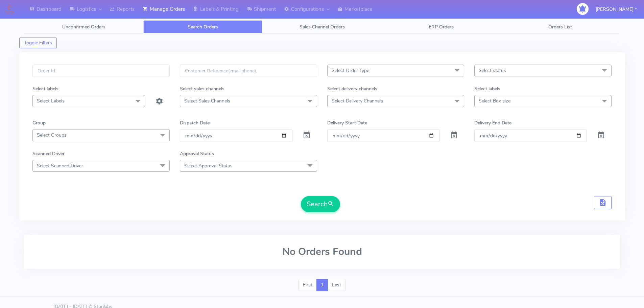  I want to click on span: Select Groups, so click(52, 135).